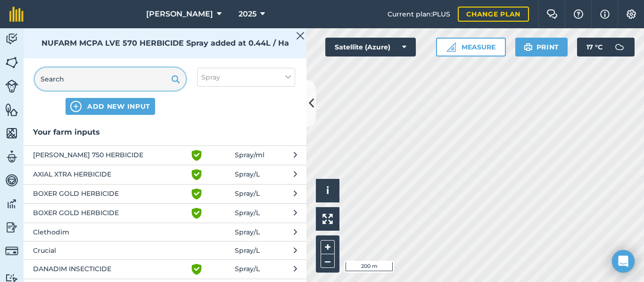 This screenshot has height=282, width=644. Describe the element at coordinates (211, 77) in the screenshot. I see `span: Spray` at that location.